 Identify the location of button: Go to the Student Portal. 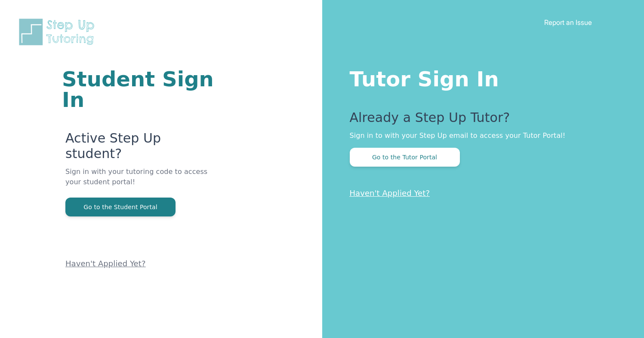
(120, 207).